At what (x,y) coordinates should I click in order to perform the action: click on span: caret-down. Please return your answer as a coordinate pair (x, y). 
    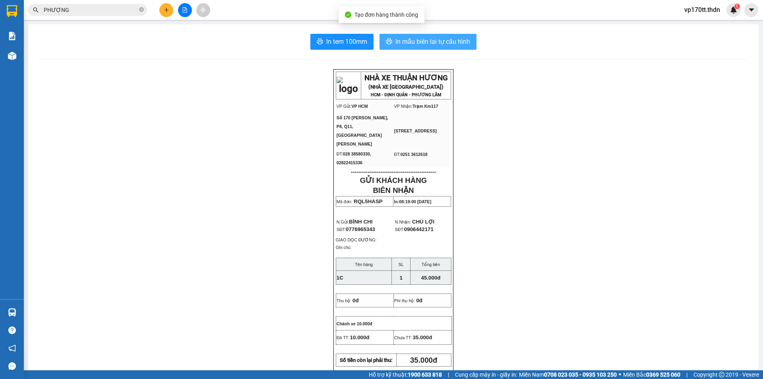
    Looking at the image, I should click on (752, 10).